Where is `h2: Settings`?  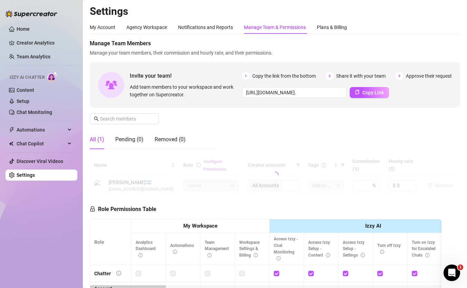 h2: Settings is located at coordinates (274, 11).